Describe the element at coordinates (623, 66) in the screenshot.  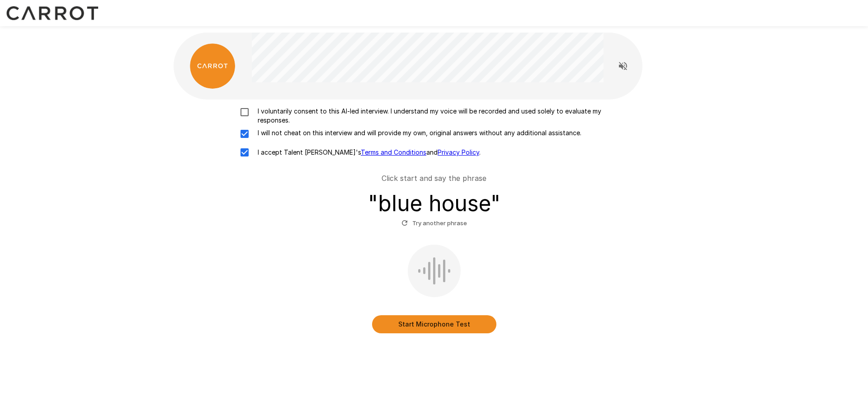
I see `button: Read questions aloud` at that location.